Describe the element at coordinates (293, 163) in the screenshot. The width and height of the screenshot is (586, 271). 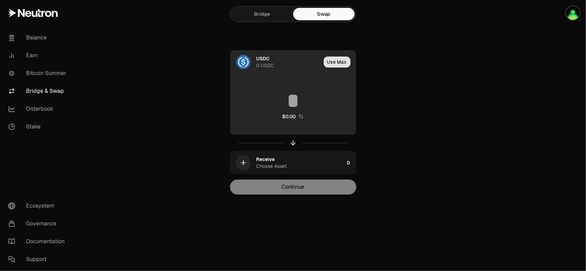
I see `button: ReceiveChoose Asset0` at that location.